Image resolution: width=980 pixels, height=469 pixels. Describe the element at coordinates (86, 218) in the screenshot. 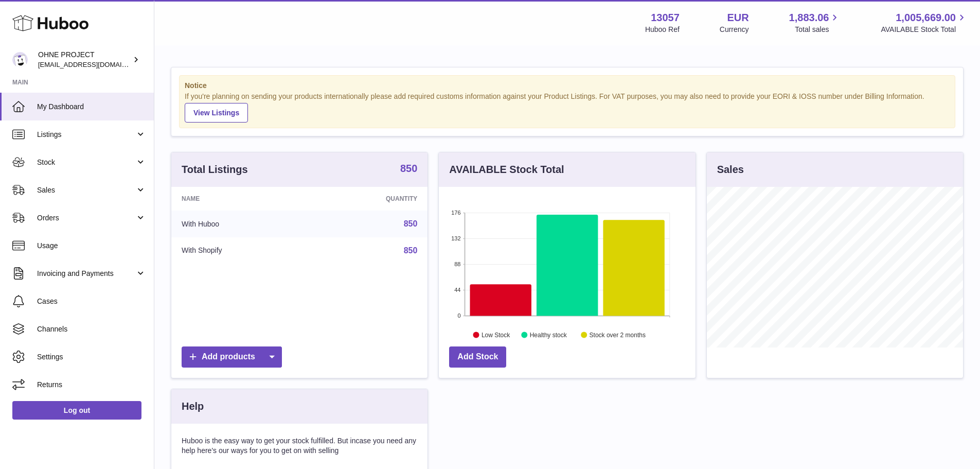

I see `span: Orders` at that location.